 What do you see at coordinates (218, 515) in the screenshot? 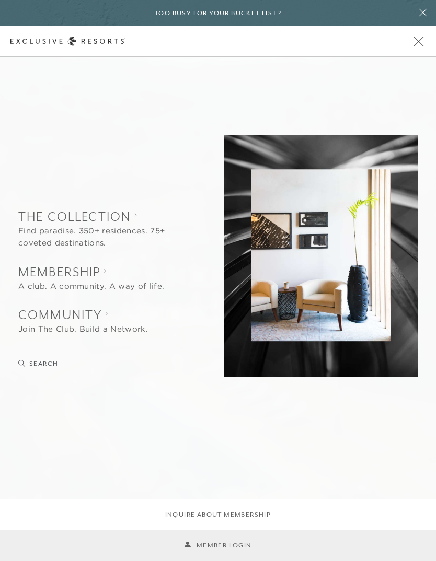
I see `a: Inquire about membership` at bounding box center [218, 515].